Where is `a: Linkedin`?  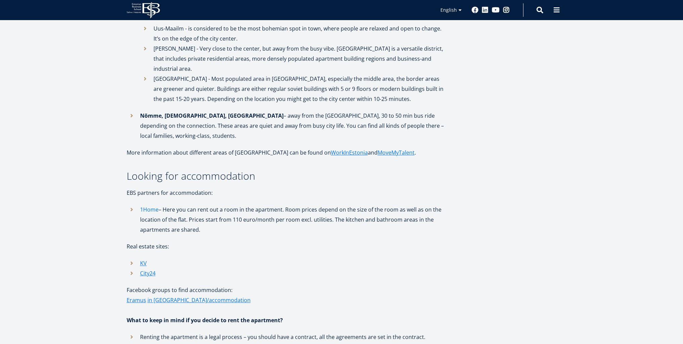 a: Linkedin is located at coordinates (485, 10).